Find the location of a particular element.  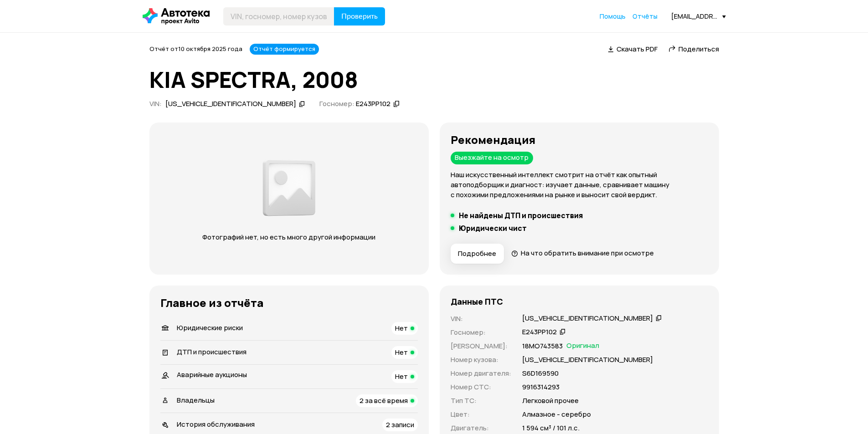

a: Скачать PDF is located at coordinates (633, 49).